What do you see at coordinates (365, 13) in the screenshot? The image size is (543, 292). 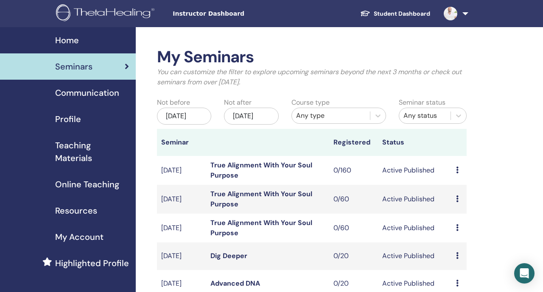 I see `img: graduation-cap-white.svg` at bounding box center [365, 13].